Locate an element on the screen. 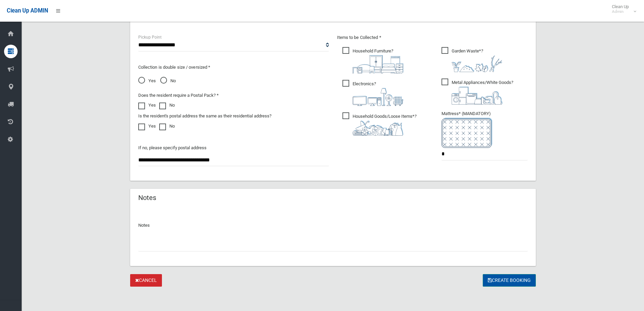  button: Create Booking is located at coordinates (509, 280).